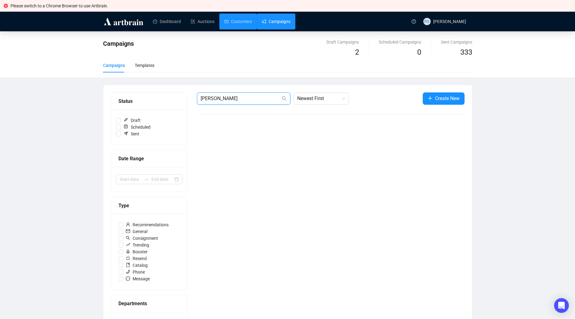 This screenshot has width=575, height=319. What do you see at coordinates (128, 225) in the screenshot?
I see `span: user` at bounding box center [128, 225].